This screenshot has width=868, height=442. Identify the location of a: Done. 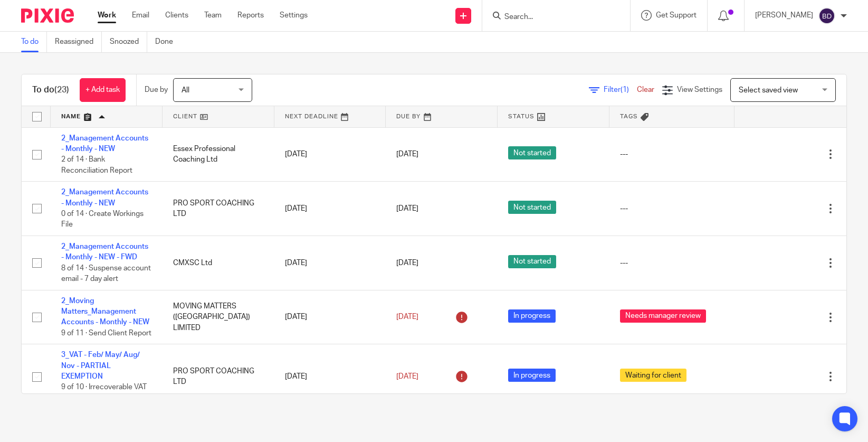
(168, 42).